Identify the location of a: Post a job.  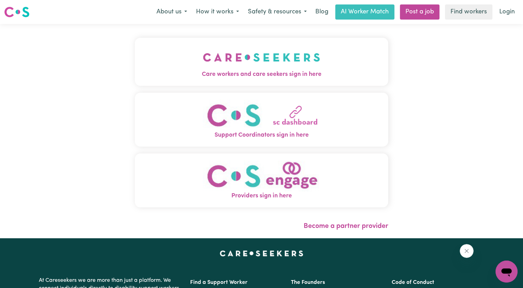
(419, 12).